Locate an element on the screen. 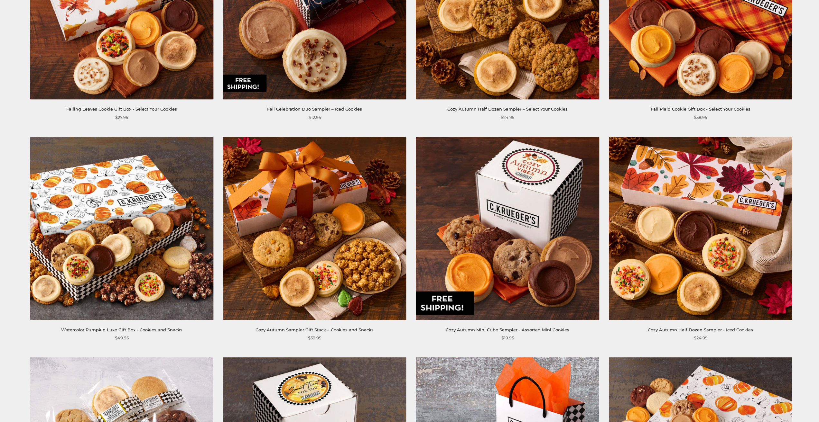 The image size is (819, 422). span: $38.95 is located at coordinates (700, 117).